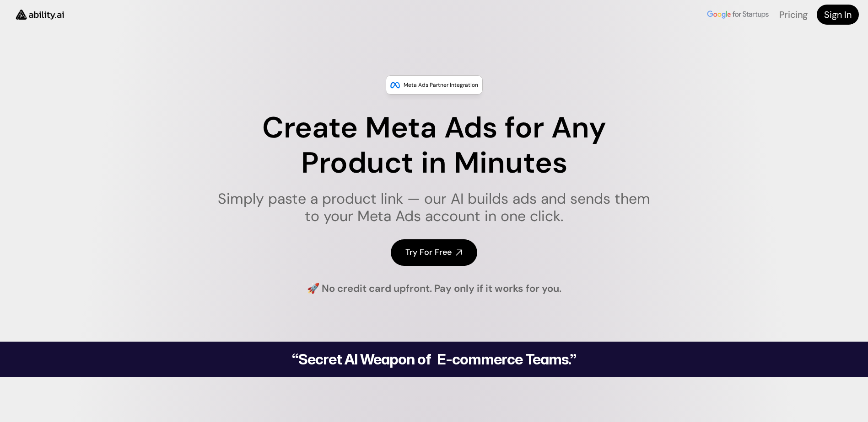 The image size is (868, 422). I want to click on h4: Sign In, so click(838, 15).